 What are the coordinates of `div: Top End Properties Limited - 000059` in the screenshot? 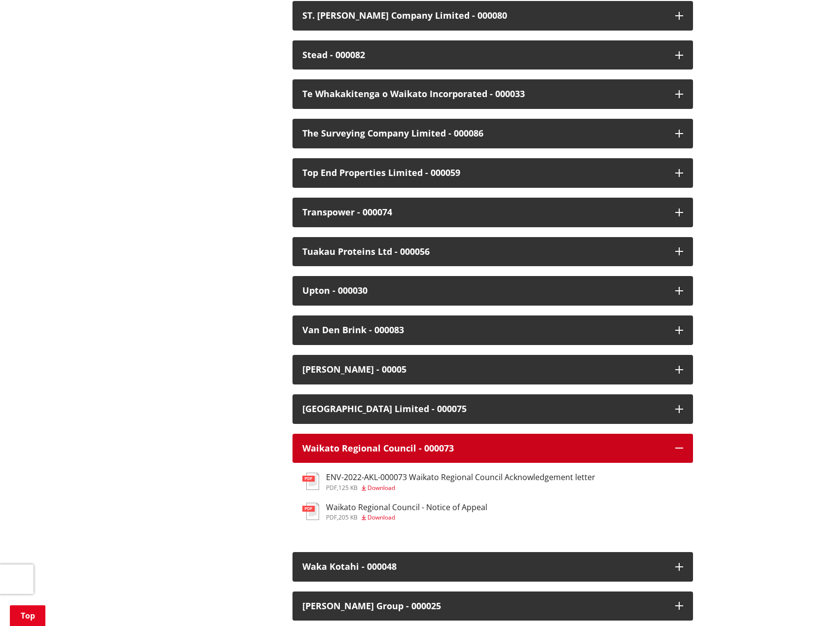 It's located at (484, 173).